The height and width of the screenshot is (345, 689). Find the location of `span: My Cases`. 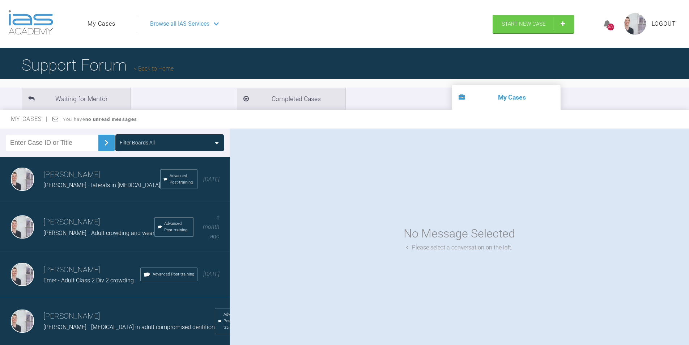

span: My Cases is located at coordinates (29, 119).